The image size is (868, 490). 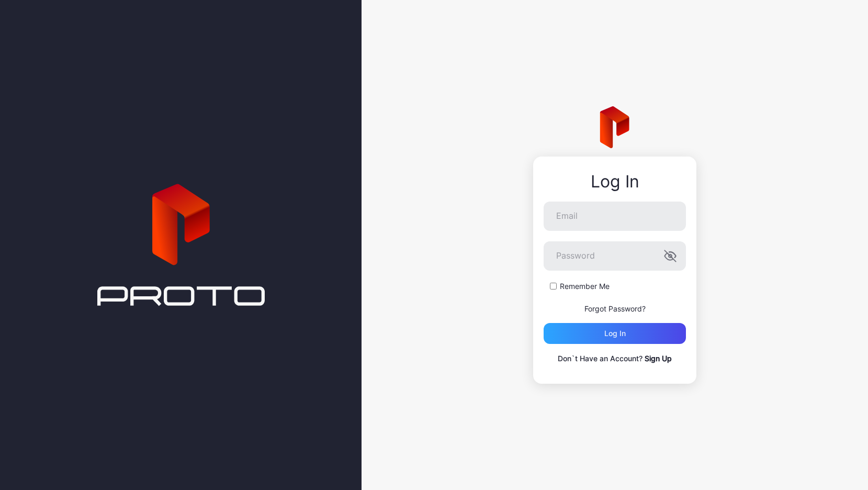 I want to click on p: Don`t Have an Account?, so click(x=615, y=359).